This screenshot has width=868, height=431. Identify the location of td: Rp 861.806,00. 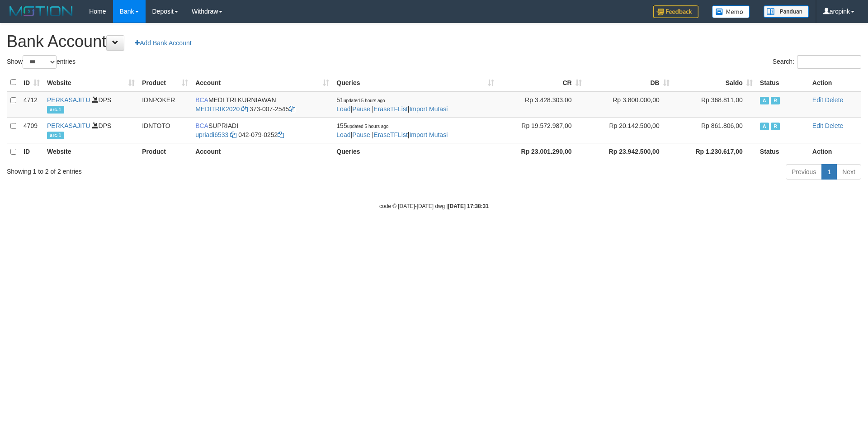
(715, 130).